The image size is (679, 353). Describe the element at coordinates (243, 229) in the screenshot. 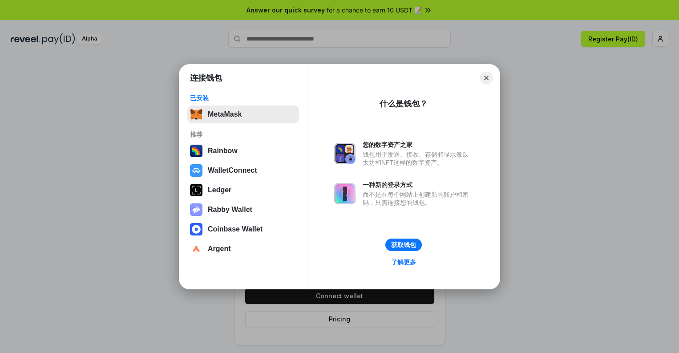

I see `button: Coinbase Wallet` at that location.